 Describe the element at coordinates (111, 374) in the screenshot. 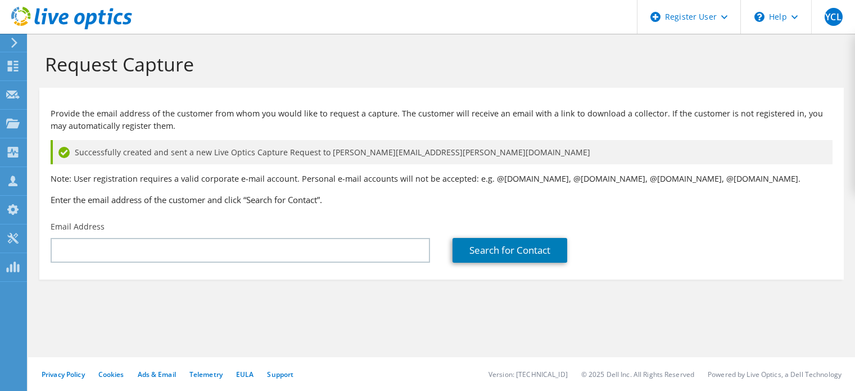

I see `a: Cookies` at that location.